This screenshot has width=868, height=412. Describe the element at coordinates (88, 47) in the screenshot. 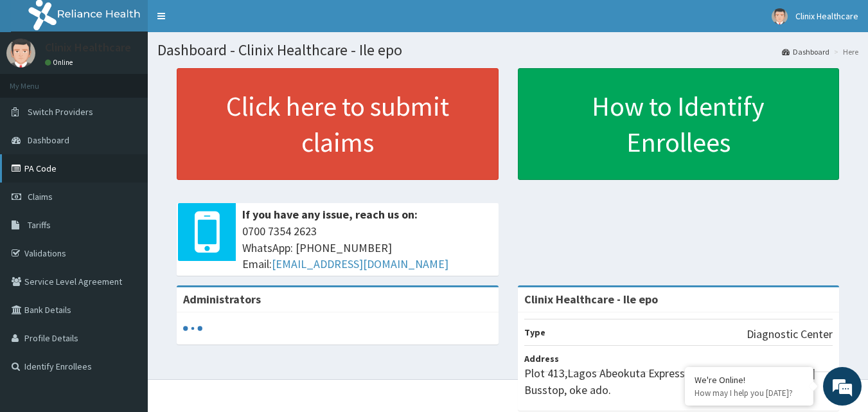

I see `p: Clinix Healthcare` at that location.